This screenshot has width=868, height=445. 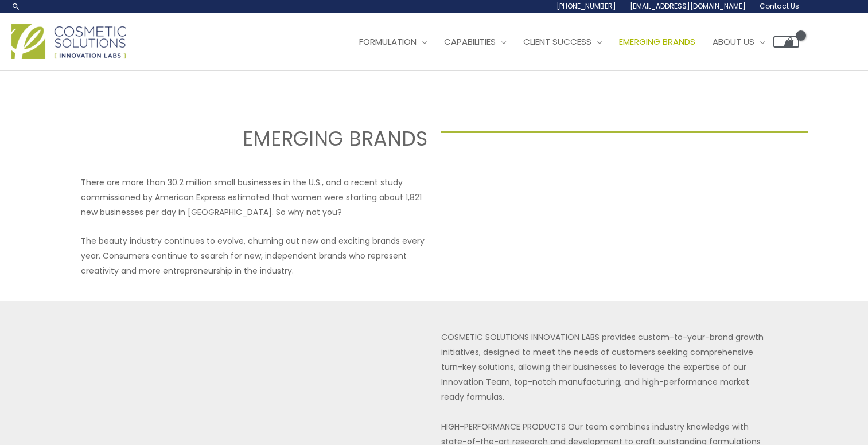 What do you see at coordinates (69, 41) in the screenshot?
I see `img: Cosmetic Solutions Logo` at bounding box center [69, 41].